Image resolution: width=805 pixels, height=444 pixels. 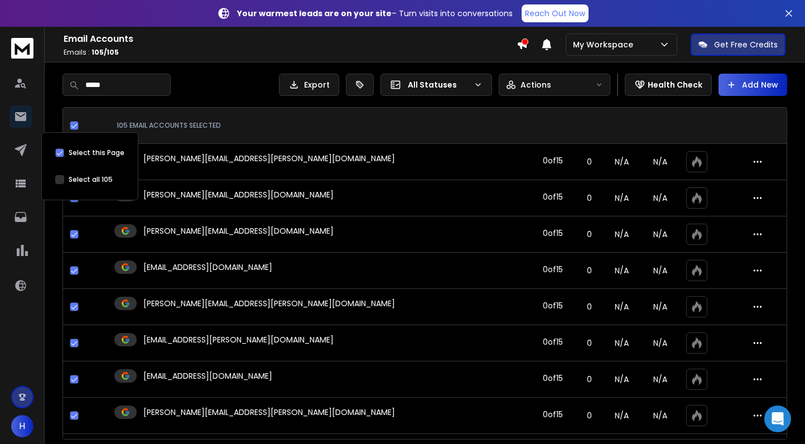 I want to click on label: Select all 105, so click(x=90, y=180).